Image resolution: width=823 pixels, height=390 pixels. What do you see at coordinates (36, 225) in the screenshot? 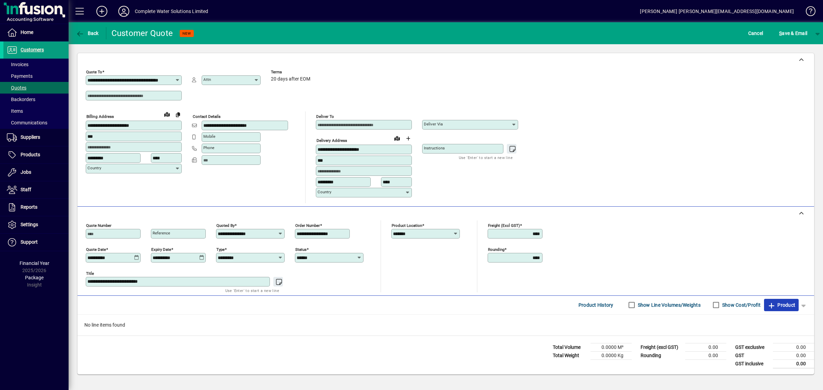
I see `a: Settings` at bounding box center [36, 225].